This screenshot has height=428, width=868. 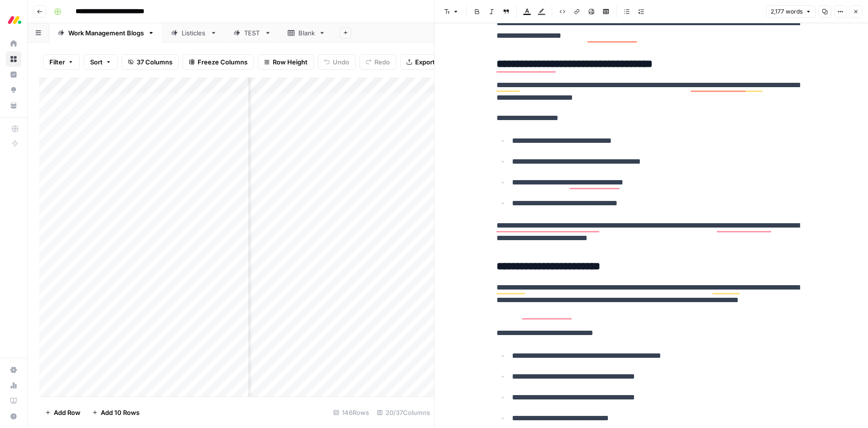 What do you see at coordinates (14, 20) in the screenshot?
I see `img: Monday.com Logo` at bounding box center [14, 20].